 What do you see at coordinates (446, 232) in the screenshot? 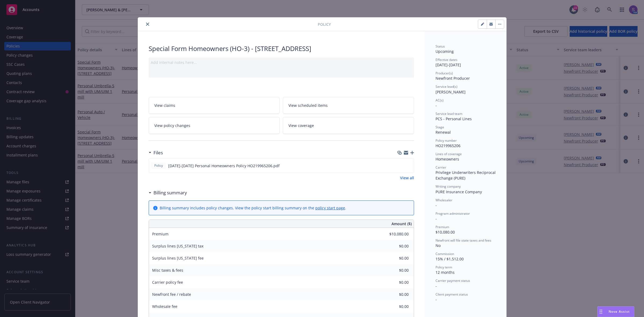
I see `span: $10,080.00` at bounding box center [446, 232].